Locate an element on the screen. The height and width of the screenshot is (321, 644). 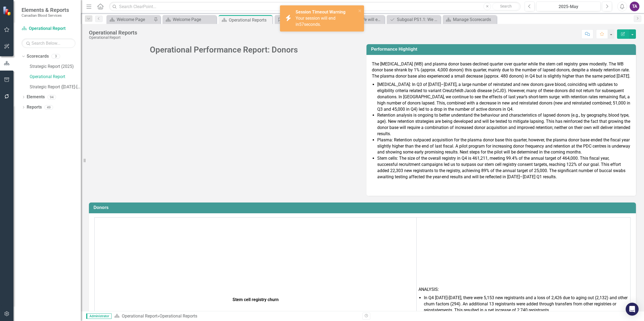
a: Manage Scorecards is located at coordinates (469, 19).